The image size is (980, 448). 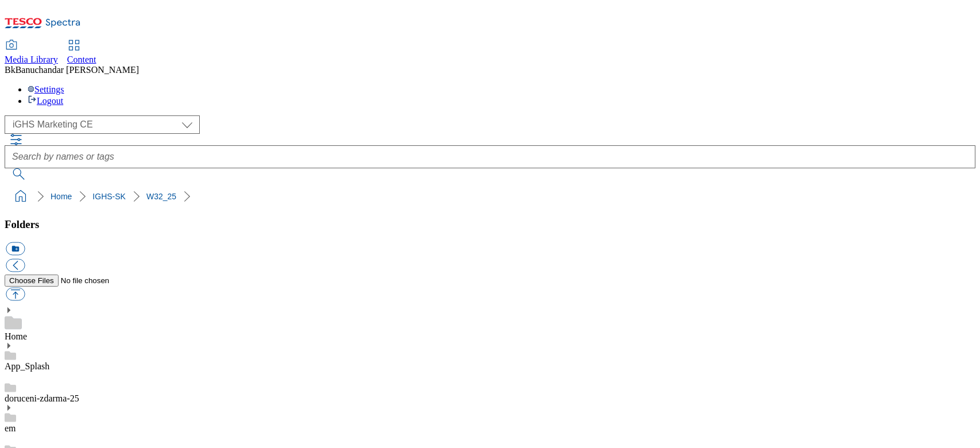 What do you see at coordinates (42, 398) in the screenshot?
I see `a: doruceni-zdarma-25` at bounding box center [42, 398].